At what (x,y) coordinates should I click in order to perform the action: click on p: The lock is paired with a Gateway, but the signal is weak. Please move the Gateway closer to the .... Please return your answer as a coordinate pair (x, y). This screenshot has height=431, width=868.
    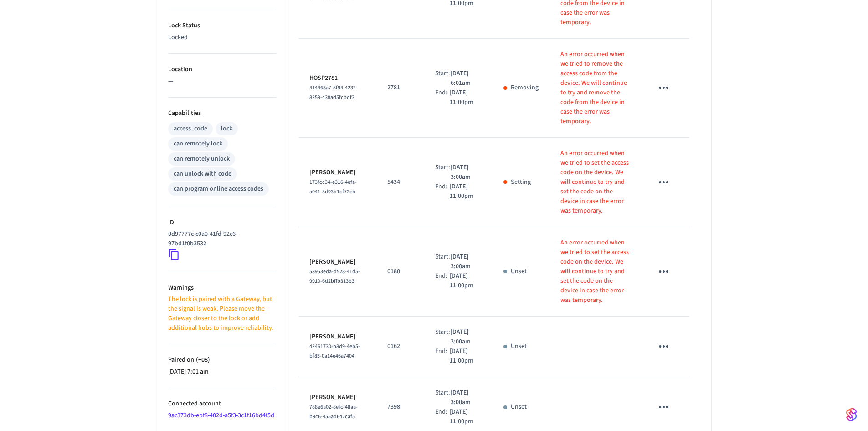
    Looking at the image, I should click on (222, 314).